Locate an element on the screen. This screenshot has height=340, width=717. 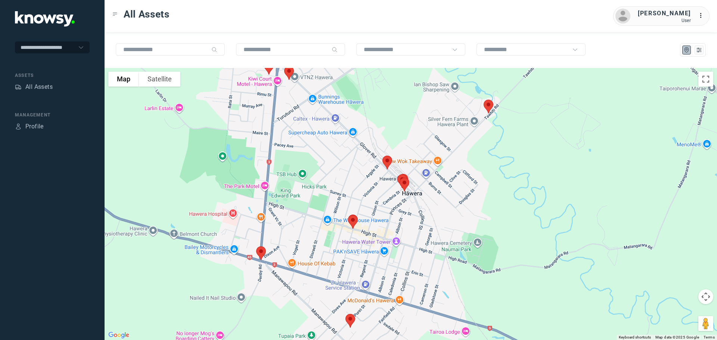
span: Map data ©2025 Google is located at coordinates (677, 337).